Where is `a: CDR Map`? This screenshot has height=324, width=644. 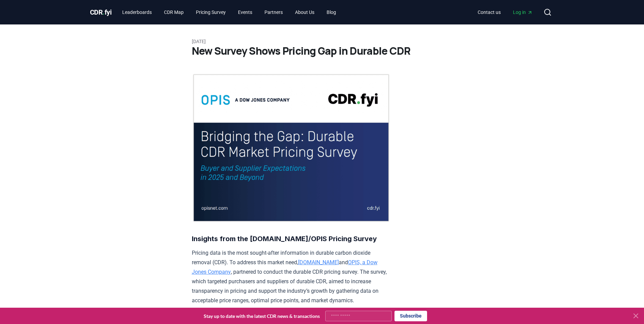 a: CDR Map is located at coordinates (174, 12).